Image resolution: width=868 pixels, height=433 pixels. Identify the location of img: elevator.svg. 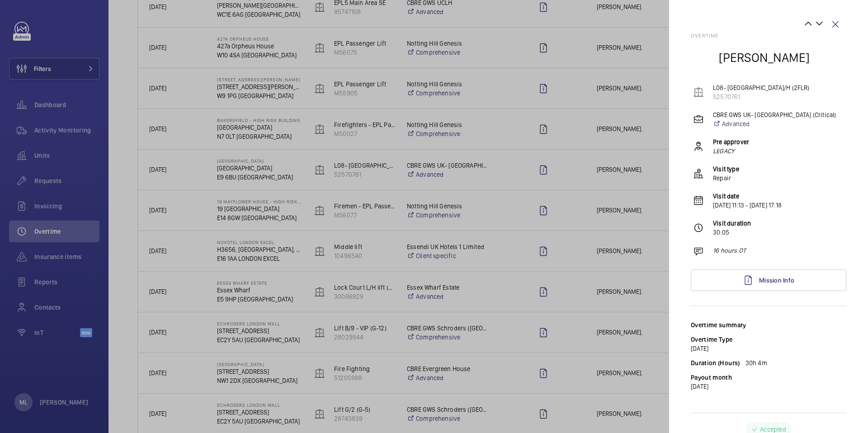
(699, 92).